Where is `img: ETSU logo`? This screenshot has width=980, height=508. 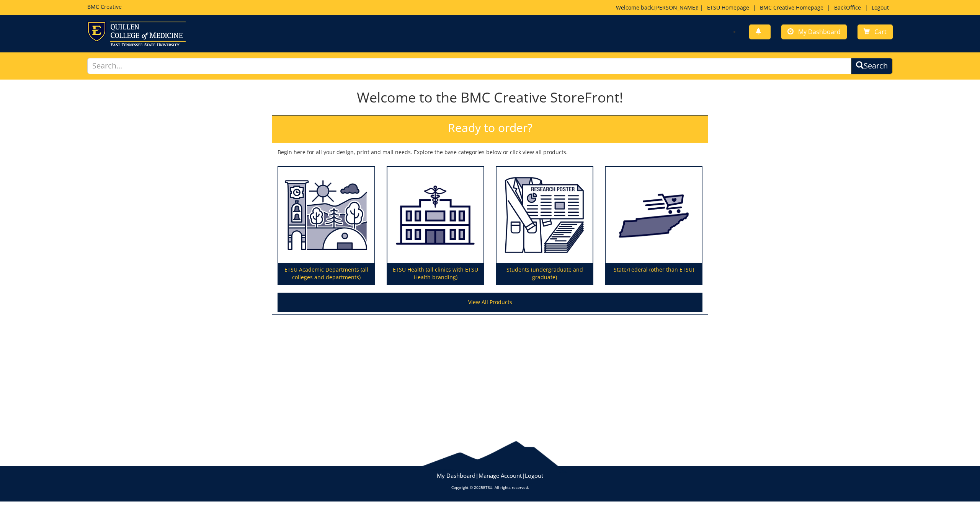 img: ETSU logo is located at coordinates (136, 33).